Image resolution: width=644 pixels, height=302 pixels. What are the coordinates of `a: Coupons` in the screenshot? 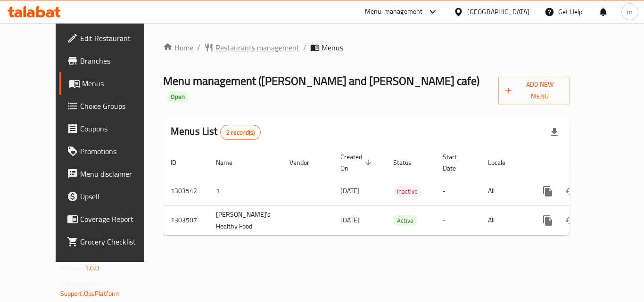 It's located at (111, 129).